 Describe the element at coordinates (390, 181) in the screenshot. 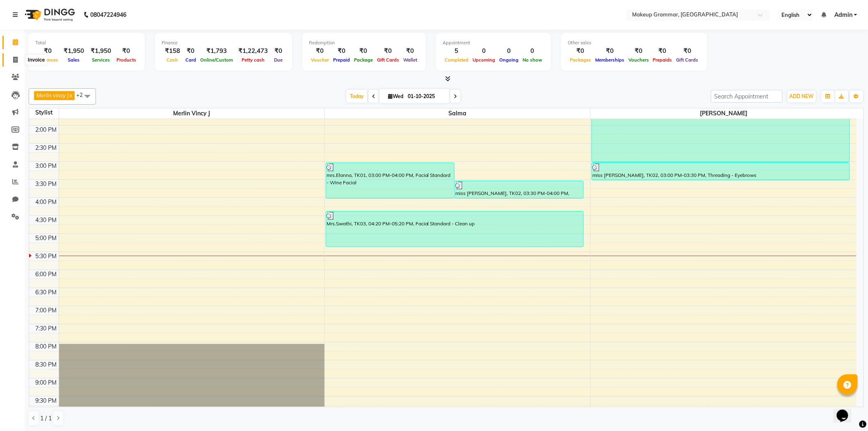

I see `div: mrs.Elanna, TK01, 03:00 PM-04:00 PM, Facial Standard - Wine Facial` at that location.